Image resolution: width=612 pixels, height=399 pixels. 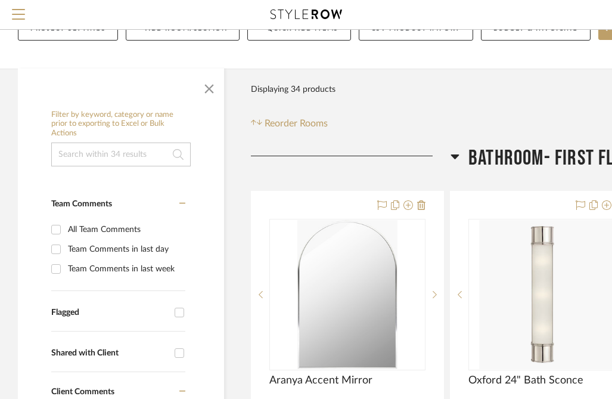 What do you see at coordinates (125, 249) in the screenshot?
I see `div: Team Comments in last day` at bounding box center [125, 249].